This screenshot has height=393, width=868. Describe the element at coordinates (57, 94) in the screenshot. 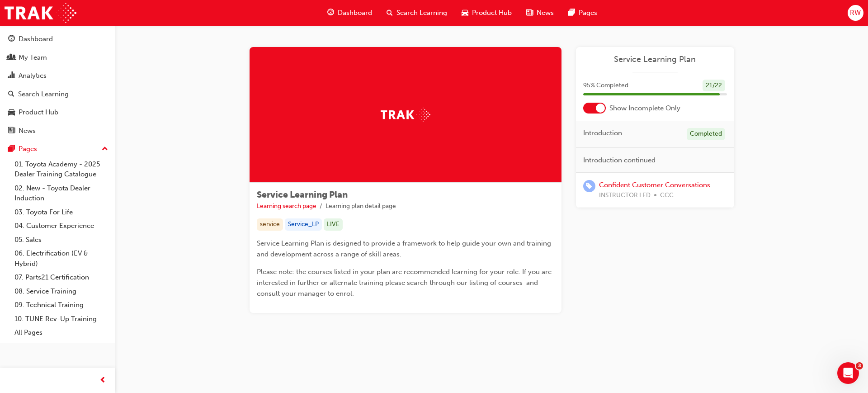

I see `a: Search Learning` at that location.